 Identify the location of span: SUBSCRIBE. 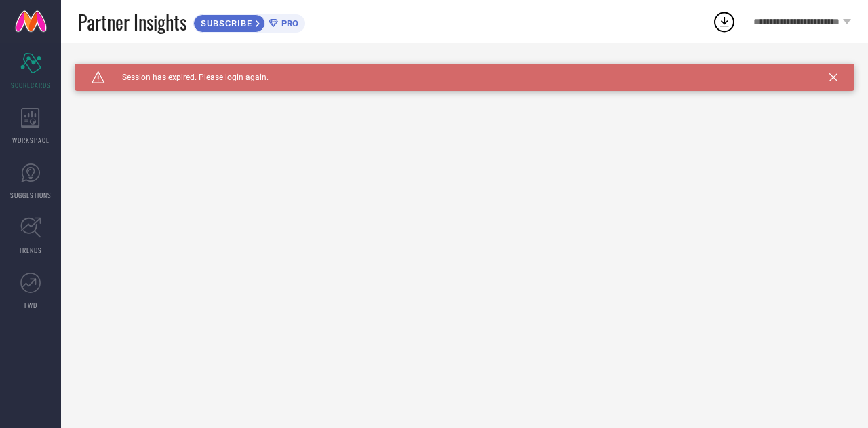
(224, 23).